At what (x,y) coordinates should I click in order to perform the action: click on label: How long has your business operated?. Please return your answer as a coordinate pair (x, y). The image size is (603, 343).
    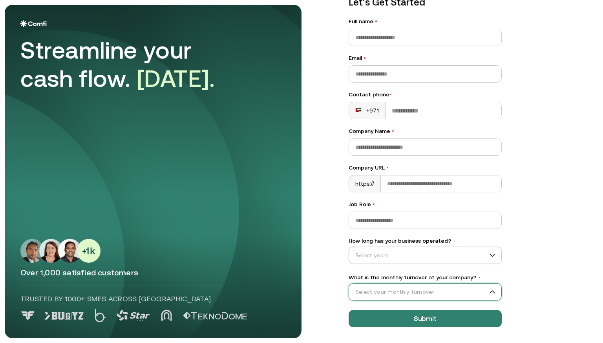
    Looking at the image, I should click on (425, 240).